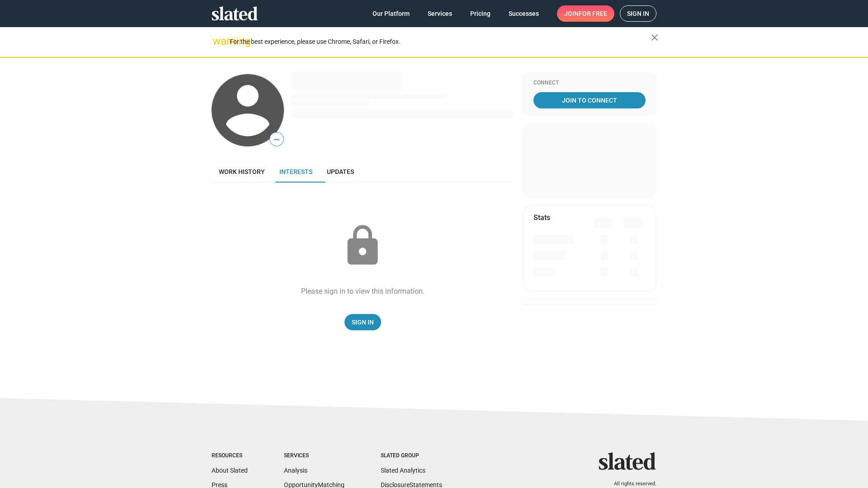  I want to click on div: Slated Group, so click(411, 456).